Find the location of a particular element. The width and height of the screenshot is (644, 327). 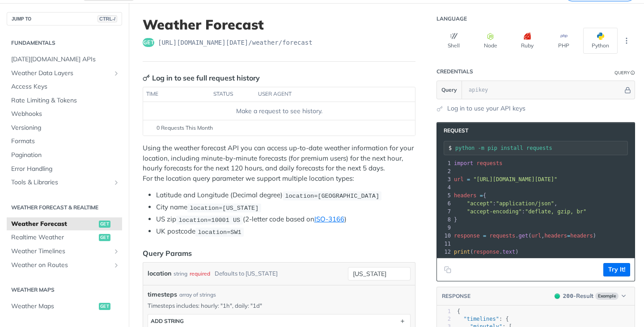

a: Error Handling is located at coordinates (64, 169).